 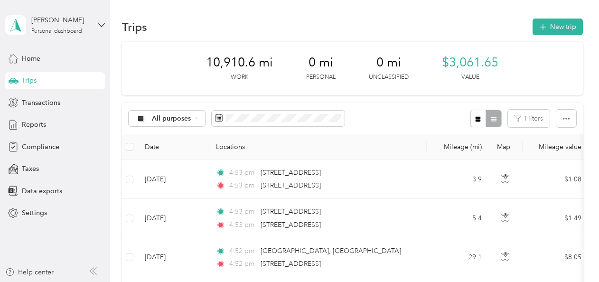 What do you see at coordinates (42, 191) in the screenshot?
I see `span: Data exports` at bounding box center [42, 191].